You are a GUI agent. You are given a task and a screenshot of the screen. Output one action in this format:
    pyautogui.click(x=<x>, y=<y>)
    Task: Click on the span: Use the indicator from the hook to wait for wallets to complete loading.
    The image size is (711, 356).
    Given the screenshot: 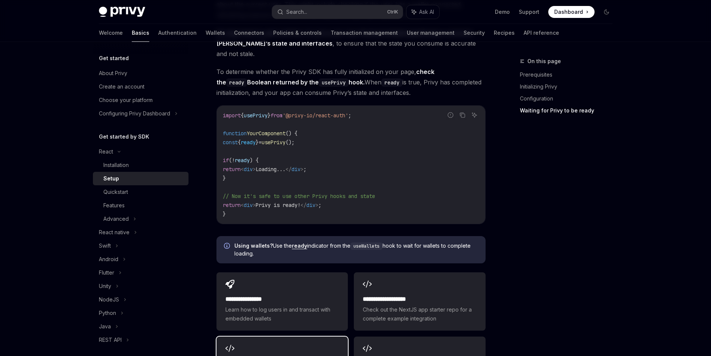 What is the action you would take?
    pyautogui.click(x=356, y=249)
    